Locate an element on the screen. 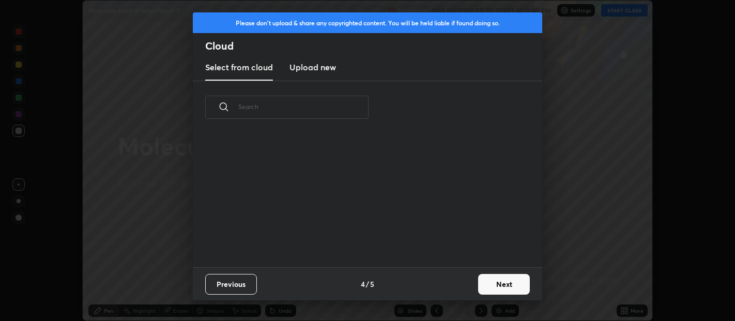 The image size is (735, 321). h2: Cloud is located at coordinates (374, 46).